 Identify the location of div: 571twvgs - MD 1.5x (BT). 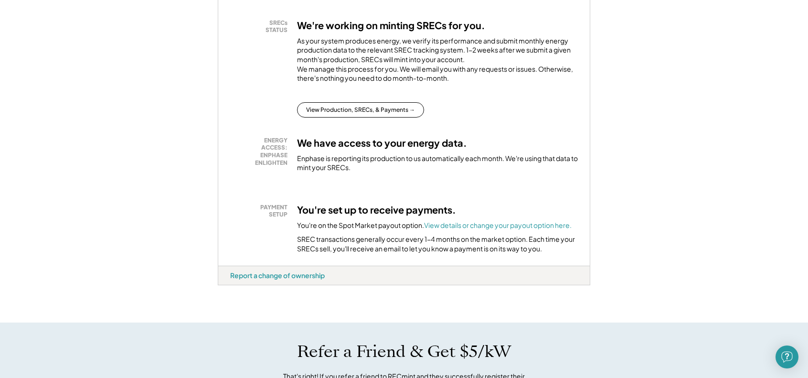
(233, 287).